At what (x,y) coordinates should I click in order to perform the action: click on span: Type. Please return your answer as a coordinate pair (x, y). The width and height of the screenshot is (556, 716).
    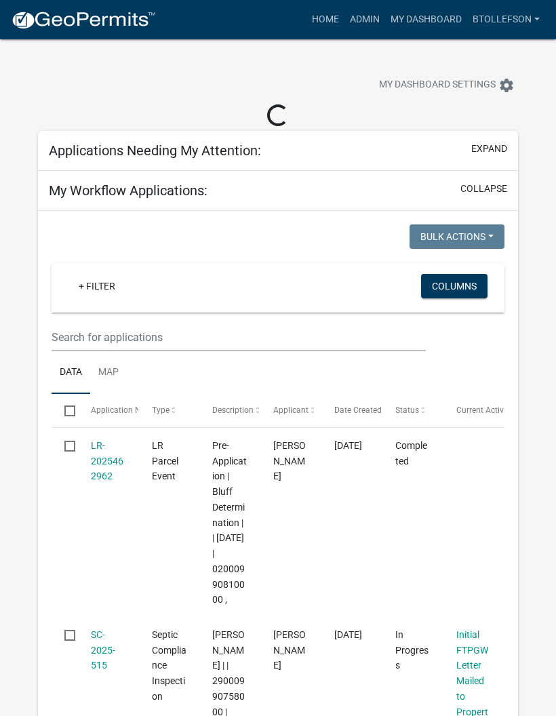
    Looking at the image, I should click on (161, 410).